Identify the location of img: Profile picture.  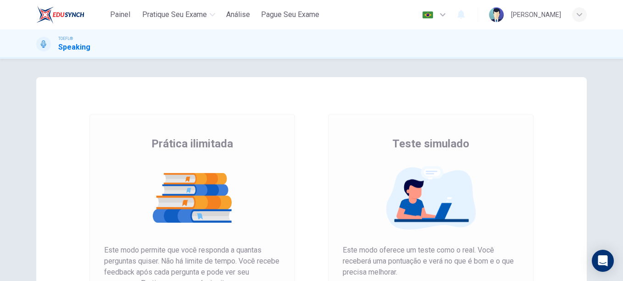
(496, 15).